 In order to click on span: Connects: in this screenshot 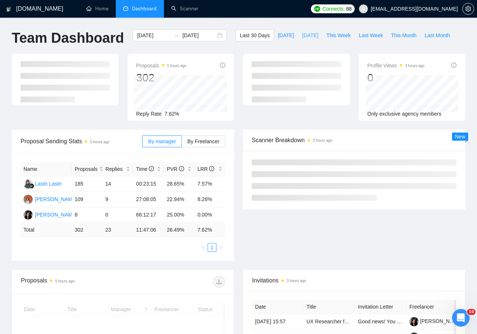, I will do `click(334, 9)`.